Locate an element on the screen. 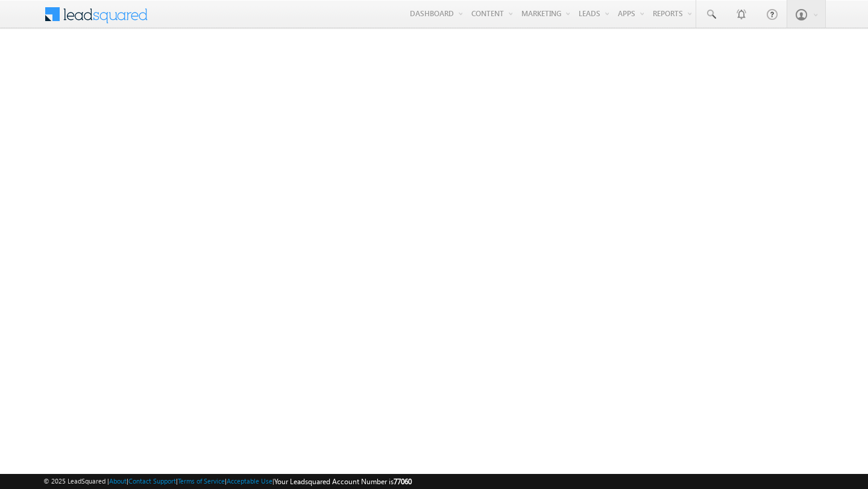  span: Your Leadsquared Account Number is is located at coordinates (343, 481).